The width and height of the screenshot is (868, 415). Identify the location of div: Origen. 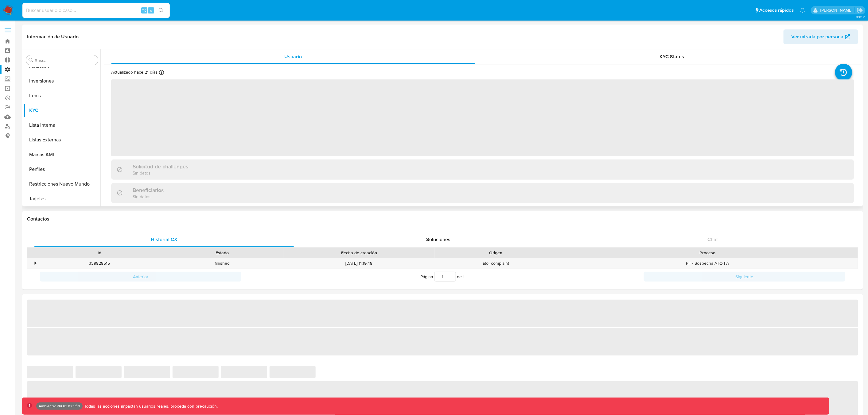
(496, 253).